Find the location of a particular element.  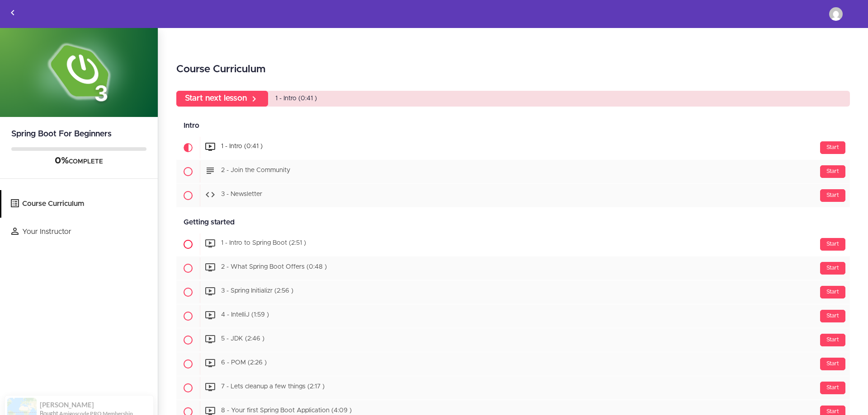

img: provesource social proof notification image is located at coordinates (22, 393).